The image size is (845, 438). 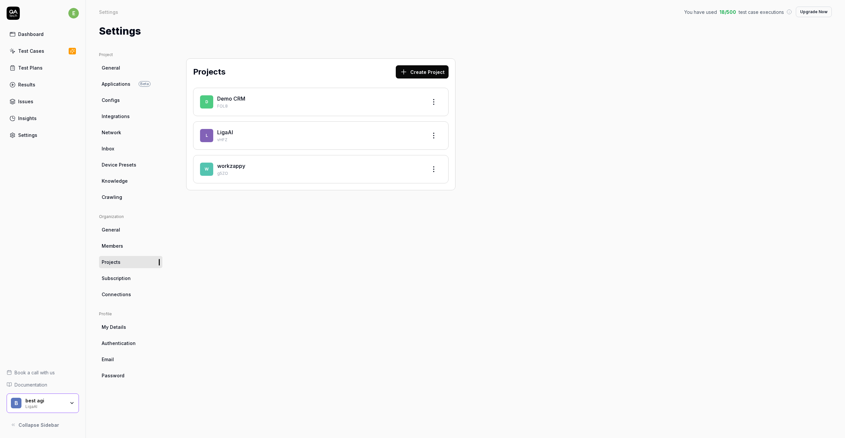 What do you see at coordinates (116, 84) in the screenshot?
I see `span: Applications` at bounding box center [116, 84].